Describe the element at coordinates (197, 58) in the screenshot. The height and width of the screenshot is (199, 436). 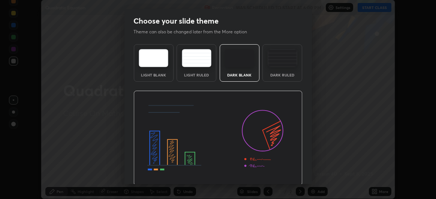
I see `img: lightRuledTheme.5fabf969.svg` at that location.